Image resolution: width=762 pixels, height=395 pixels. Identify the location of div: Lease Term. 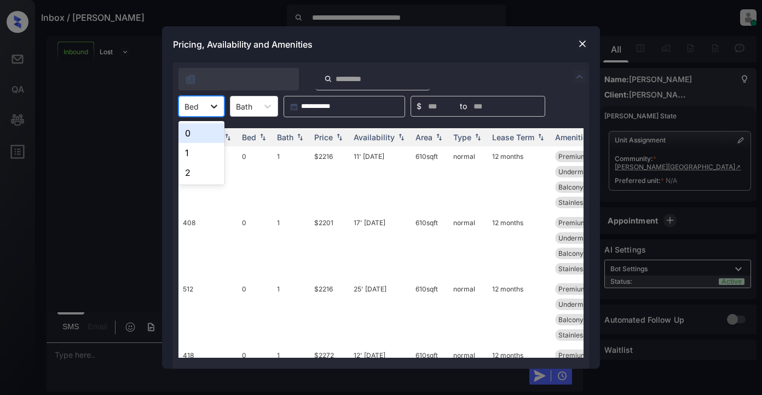
(513, 137).